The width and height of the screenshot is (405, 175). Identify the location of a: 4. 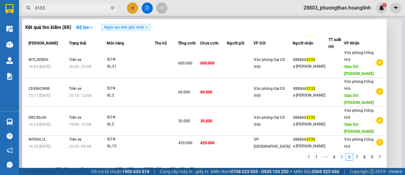
(334, 156).